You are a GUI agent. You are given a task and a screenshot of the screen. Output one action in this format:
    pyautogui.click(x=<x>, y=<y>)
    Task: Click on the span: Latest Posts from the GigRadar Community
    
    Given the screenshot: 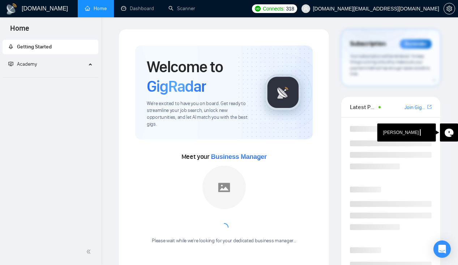 What is the action you would take?
    pyautogui.click(x=363, y=107)
    